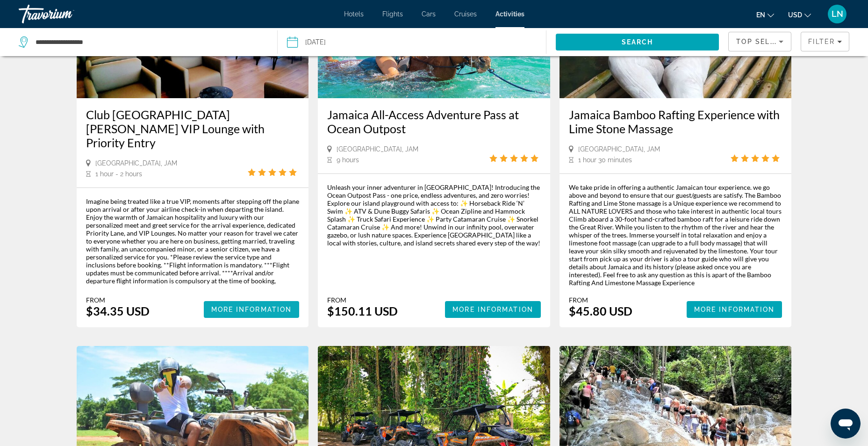  Describe the element at coordinates (638, 42) in the screenshot. I see `span: Search` at that location.